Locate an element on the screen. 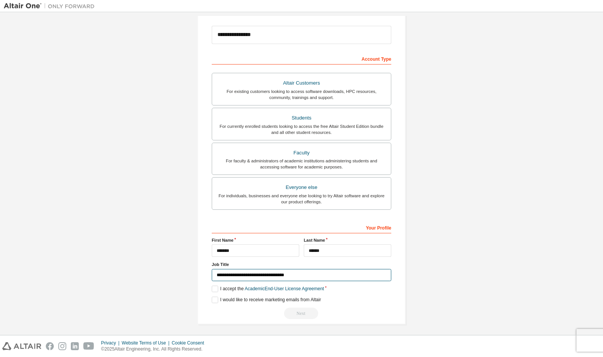 Image resolution: width=603 pixels, height=357 pixels. label: I would like to receive marketing emails from Altair is located at coordinates (266, 299).